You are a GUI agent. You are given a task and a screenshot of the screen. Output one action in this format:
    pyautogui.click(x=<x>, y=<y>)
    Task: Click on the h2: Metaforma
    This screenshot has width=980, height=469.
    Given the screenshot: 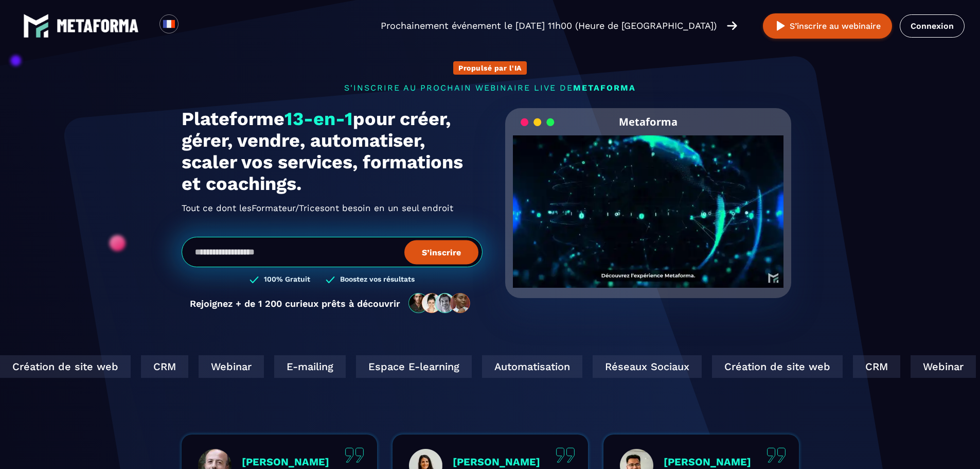 What is the action you would take?
    pyautogui.click(x=648, y=122)
    